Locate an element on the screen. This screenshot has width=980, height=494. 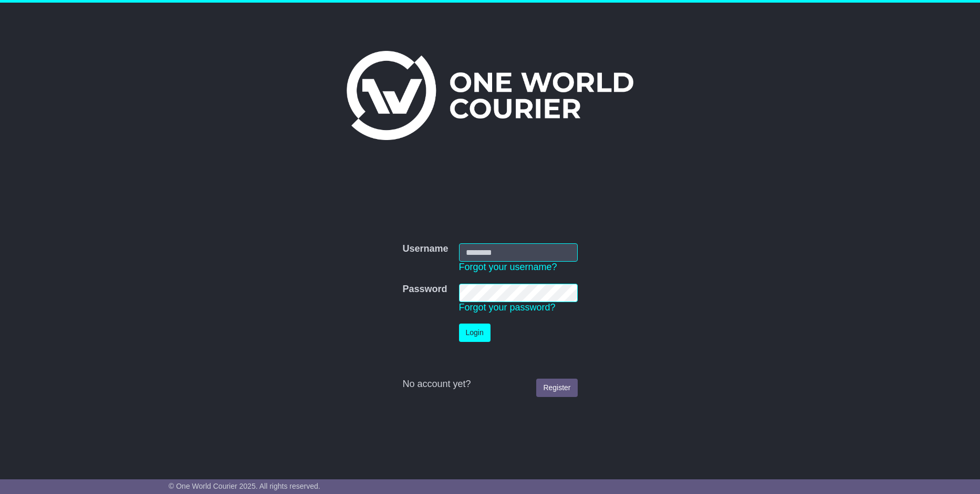
label: Username is located at coordinates (425, 249).